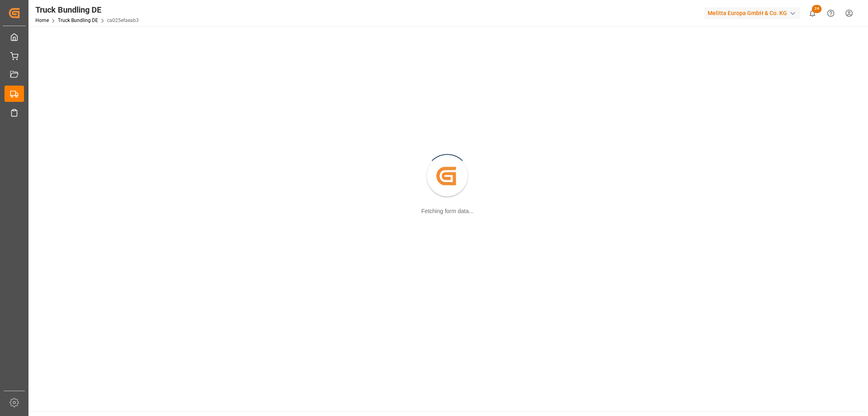 This screenshot has height=416, width=868. I want to click on button: show 24 new notifications, so click(812, 13).